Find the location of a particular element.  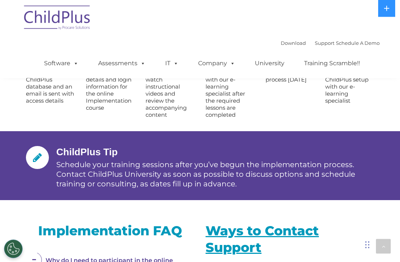

a: IT is located at coordinates (172, 63).